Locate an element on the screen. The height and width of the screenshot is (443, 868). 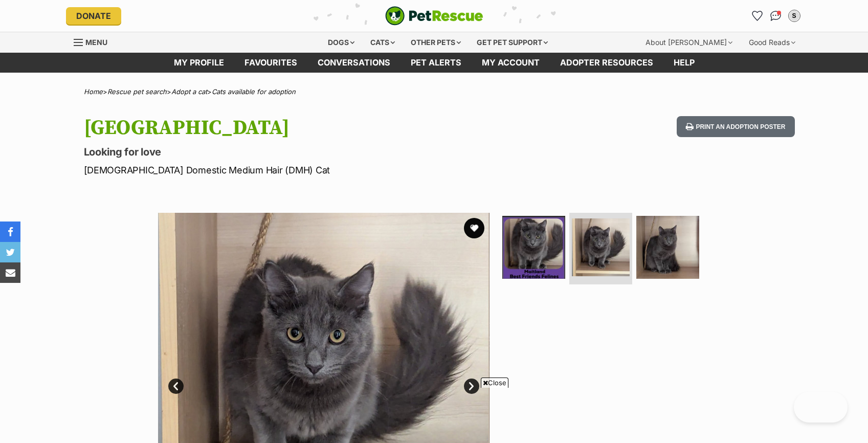
a: Adopt a cat is located at coordinates (189, 92).